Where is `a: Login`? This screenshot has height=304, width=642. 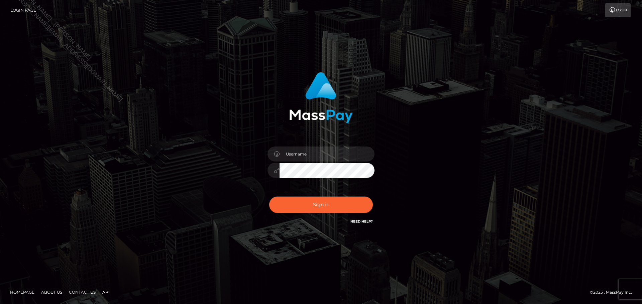
a: Login is located at coordinates (617, 10).